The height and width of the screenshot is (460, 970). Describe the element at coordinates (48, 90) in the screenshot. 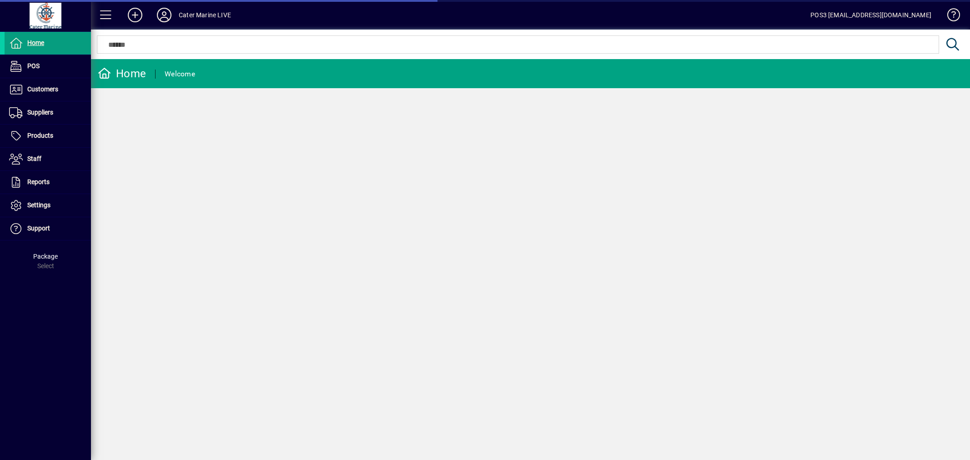

I see `a: Customers` at that location.